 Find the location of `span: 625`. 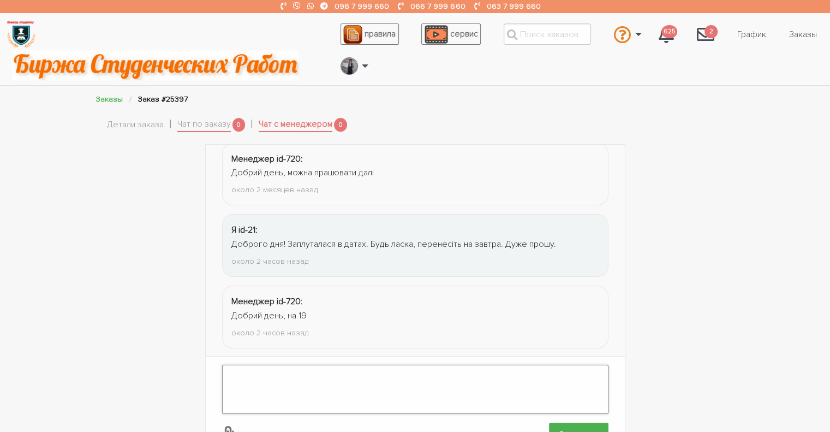

span: 625 is located at coordinates (669, 32).